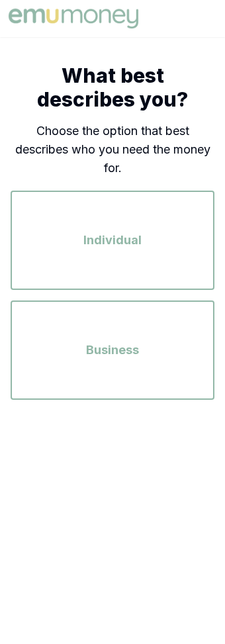 Image resolution: width=225 pixels, height=644 pixels. I want to click on h1: What best describes you?, so click(112, 87).